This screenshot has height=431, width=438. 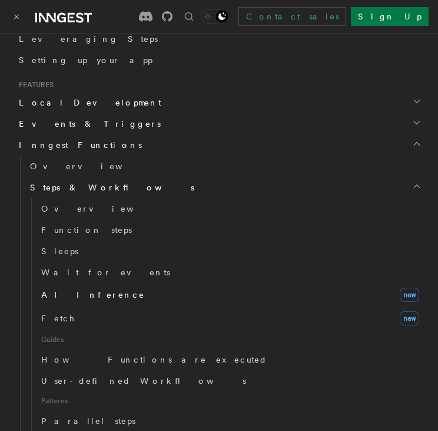 What do you see at coordinates (110, 187) in the screenshot?
I see `span: Steps & Workflows` at bounding box center [110, 187].